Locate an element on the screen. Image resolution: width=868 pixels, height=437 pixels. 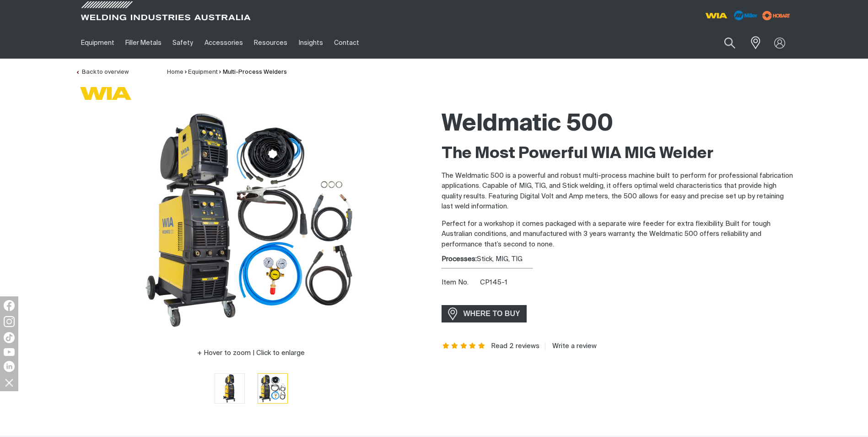
a: Accessories is located at coordinates (224, 42).